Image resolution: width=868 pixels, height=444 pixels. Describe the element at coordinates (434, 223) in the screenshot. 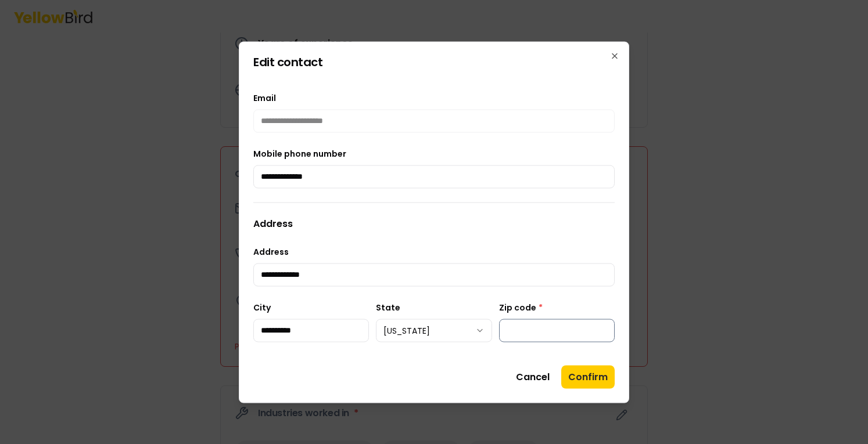

I see `h3: Address` at that location.